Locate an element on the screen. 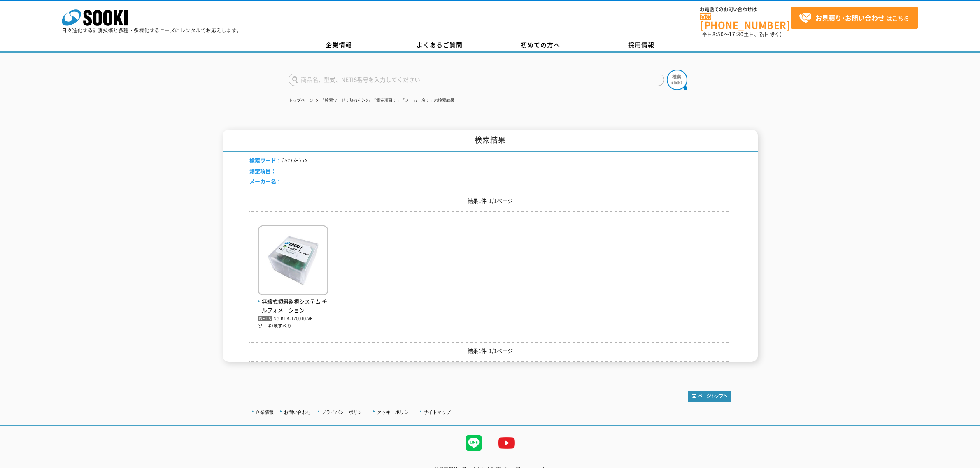 This screenshot has width=980, height=468. span: お電話でのお問い合わせは is located at coordinates (745, 10).